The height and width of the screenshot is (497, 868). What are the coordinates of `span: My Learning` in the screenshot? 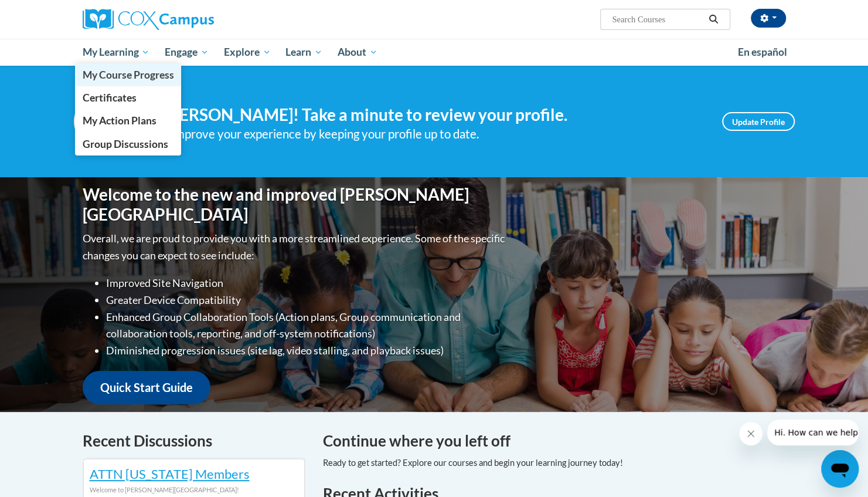 It's located at (115, 52).